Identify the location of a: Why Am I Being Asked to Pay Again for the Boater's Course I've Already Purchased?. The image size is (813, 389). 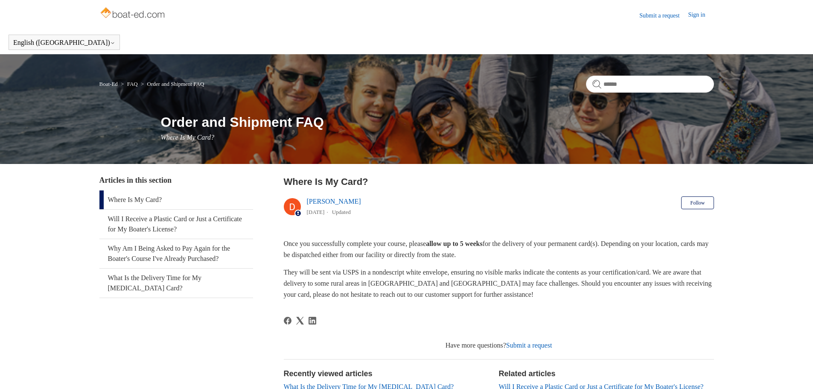
(176, 253).